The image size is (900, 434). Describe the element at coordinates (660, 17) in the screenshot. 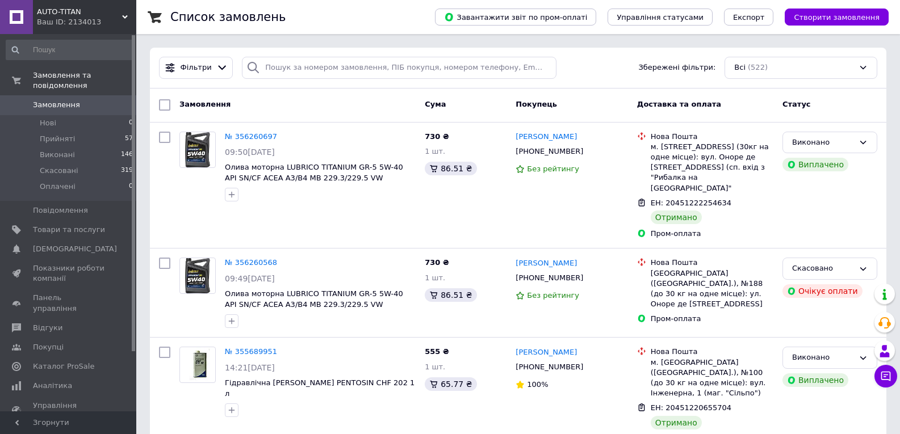

I see `button: Управління статусами` at that location.